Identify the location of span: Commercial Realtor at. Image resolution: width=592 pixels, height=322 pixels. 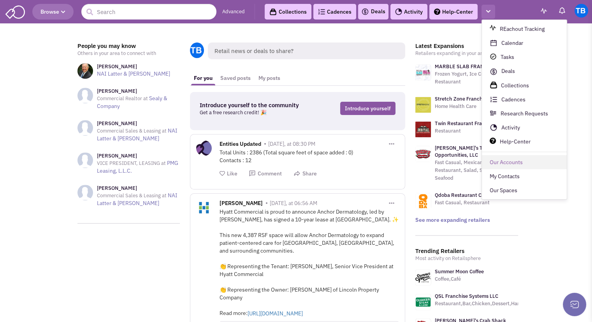
(122, 98).